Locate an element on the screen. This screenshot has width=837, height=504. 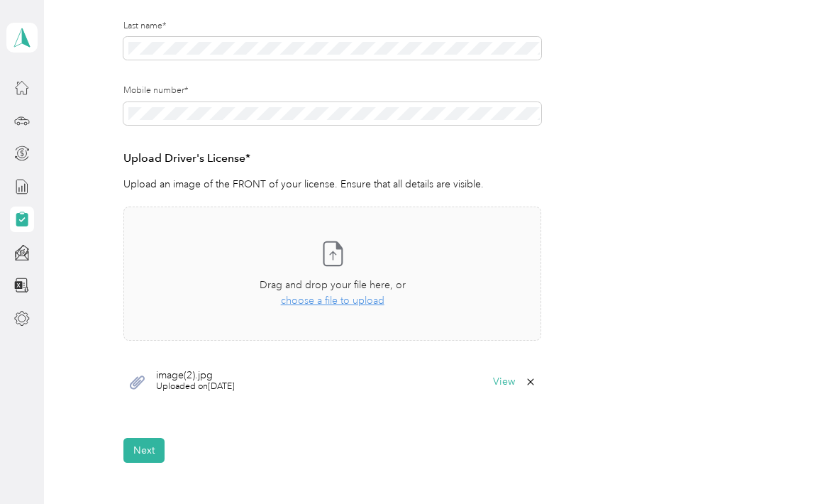
span: Drag and drop your file here, or is located at coordinates (333, 285).